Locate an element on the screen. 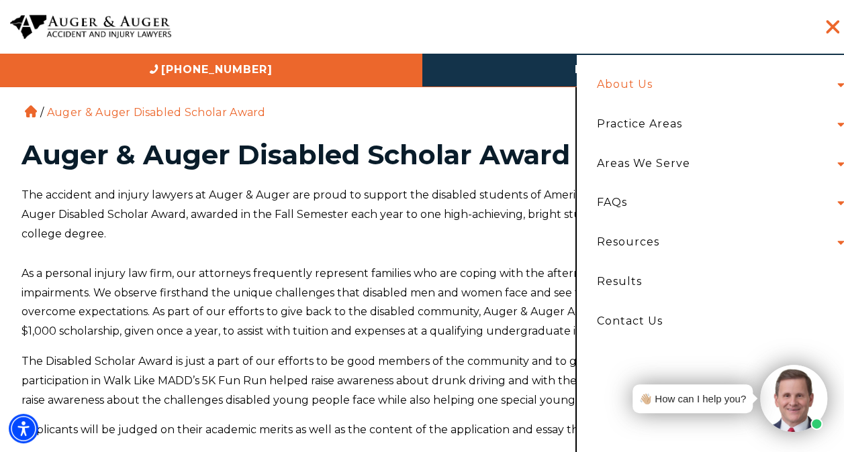 The image size is (844, 452). a: Areas We Serve is located at coordinates (643, 164).